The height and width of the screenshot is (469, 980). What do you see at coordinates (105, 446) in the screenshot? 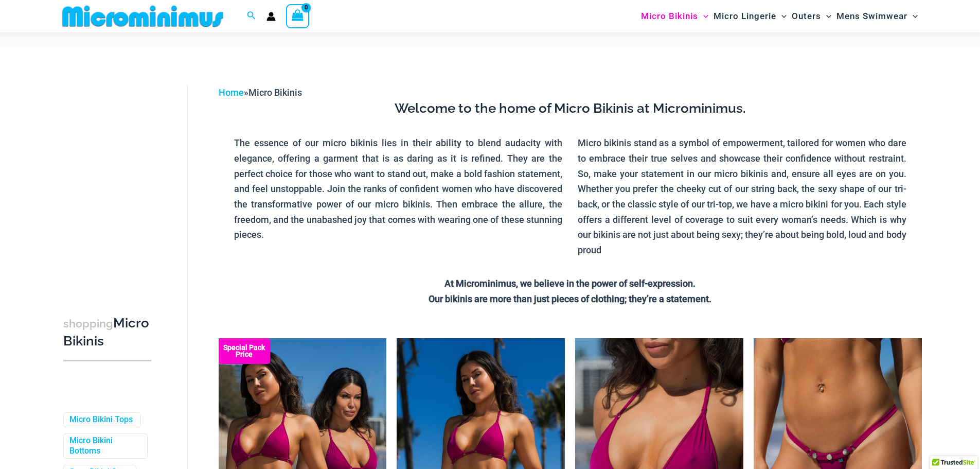
I see `a: Micro Bikini Bottoms` at bounding box center [105, 446].